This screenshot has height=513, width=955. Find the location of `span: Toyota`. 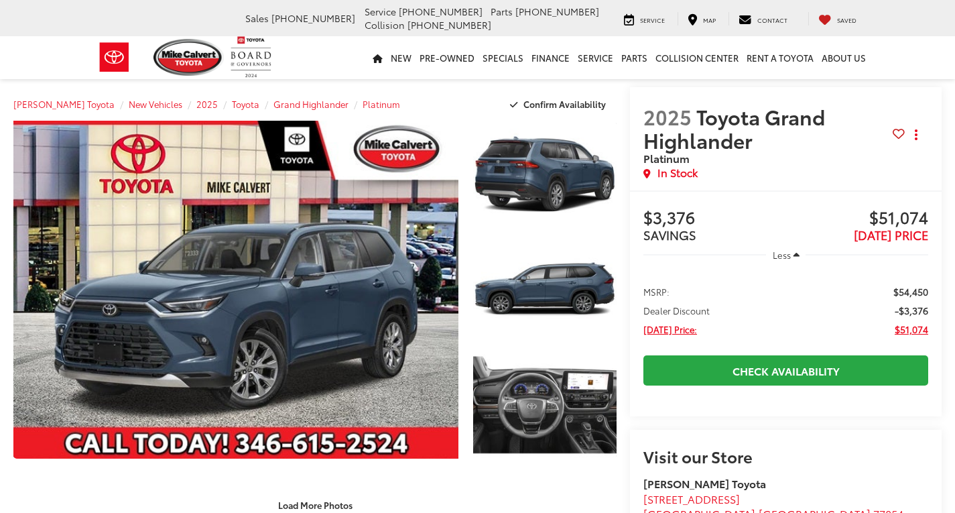

span: Toyota is located at coordinates (245, 104).